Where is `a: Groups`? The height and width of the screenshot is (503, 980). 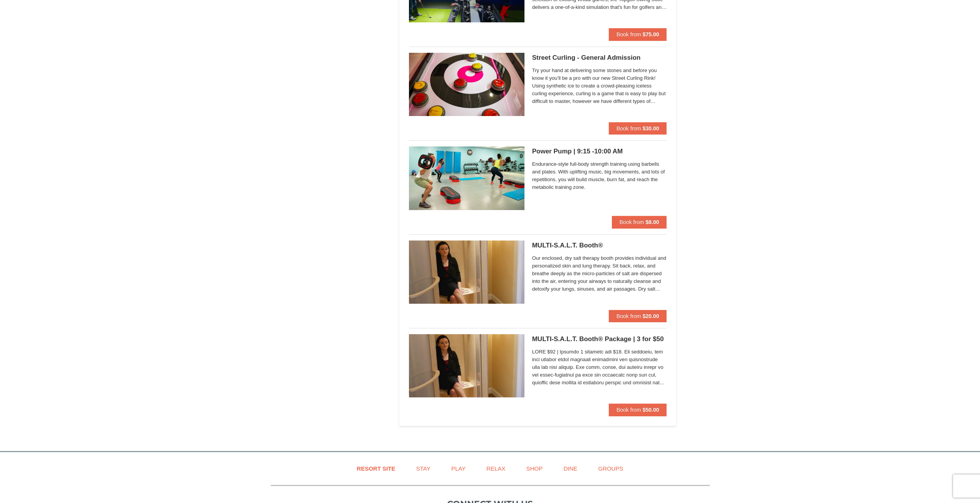 a: Groups is located at coordinates (610, 468).